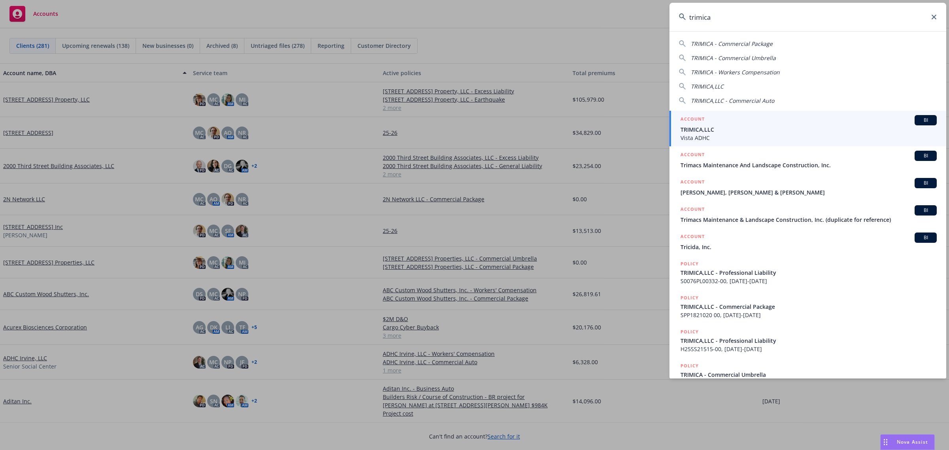  What do you see at coordinates (732, 44) in the screenshot?
I see `span: TRIMICA - Commercial Package` at bounding box center [732, 44].